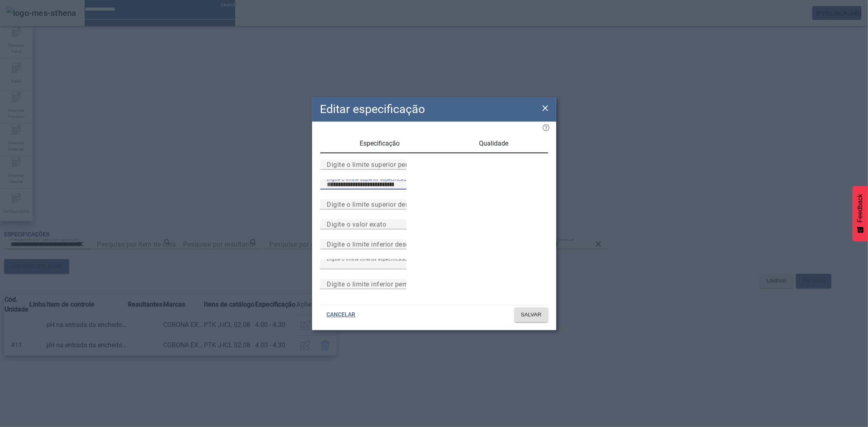  What do you see at coordinates (375, 283) in the screenshot?
I see `mat-label: Digite o limite inferior permitido` at bounding box center [375, 283].